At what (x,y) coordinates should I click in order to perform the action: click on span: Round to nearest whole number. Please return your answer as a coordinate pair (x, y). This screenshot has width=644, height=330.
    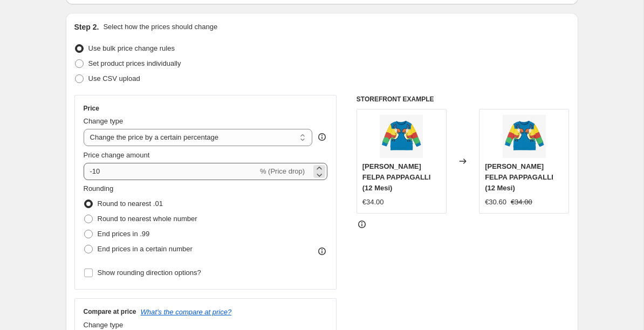
    Looking at the image, I should click on (147, 219).